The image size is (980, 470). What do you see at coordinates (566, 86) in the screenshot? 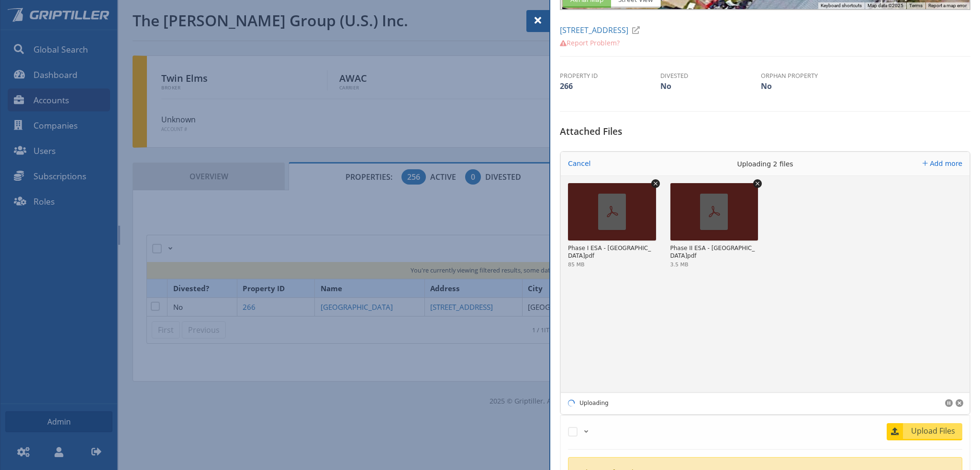
I see `span: 266` at bounding box center [566, 86].